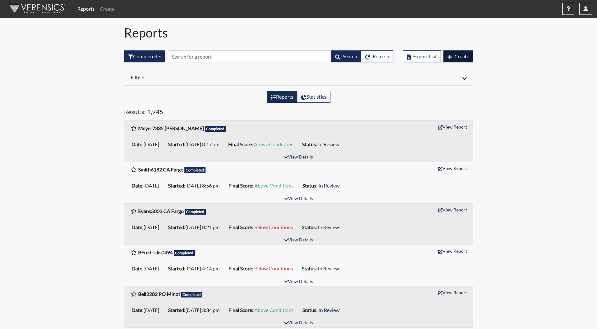  Describe the element at coordinates (377, 56) in the screenshot. I see `button: Refresh` at that location.